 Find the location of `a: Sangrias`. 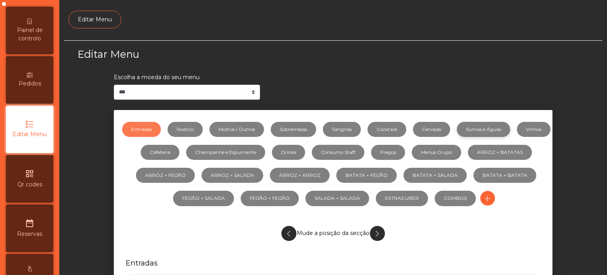

a: Sangrias is located at coordinates (342, 129).